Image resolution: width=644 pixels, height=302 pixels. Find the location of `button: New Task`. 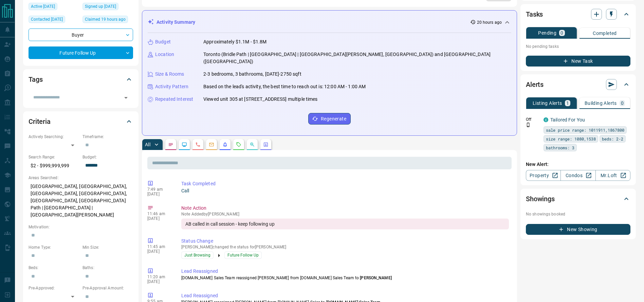

button: New Task is located at coordinates (578, 61).